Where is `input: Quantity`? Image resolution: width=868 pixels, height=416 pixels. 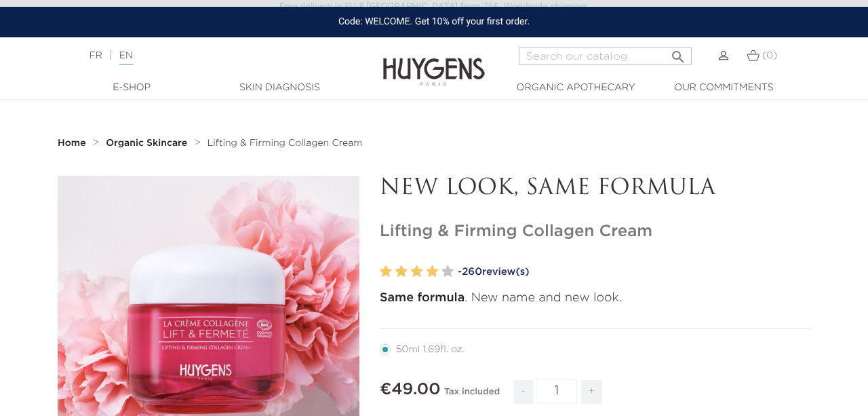
input: Quantity is located at coordinates (556, 391).